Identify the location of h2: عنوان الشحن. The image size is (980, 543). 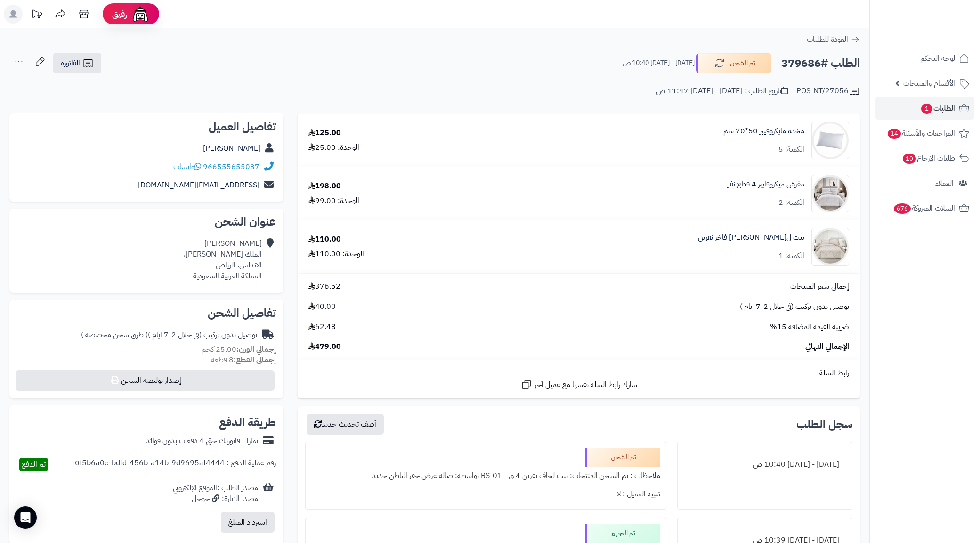
(147, 222).